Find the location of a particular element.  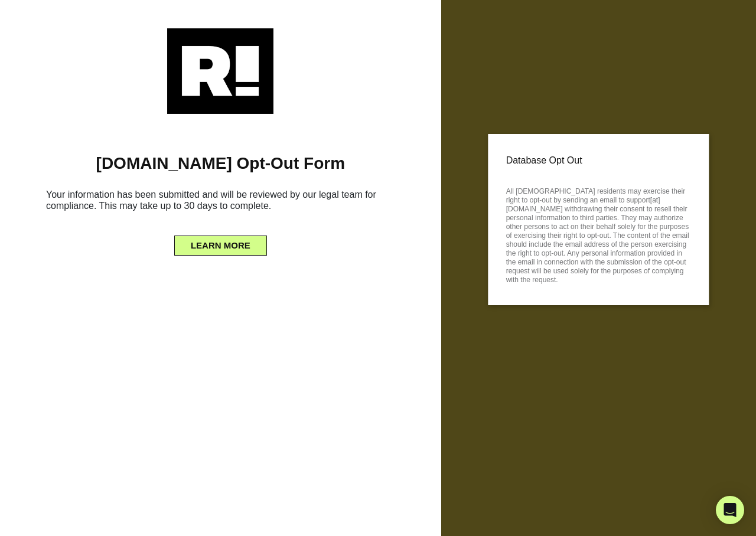

img: Retention.com is located at coordinates (220, 71).